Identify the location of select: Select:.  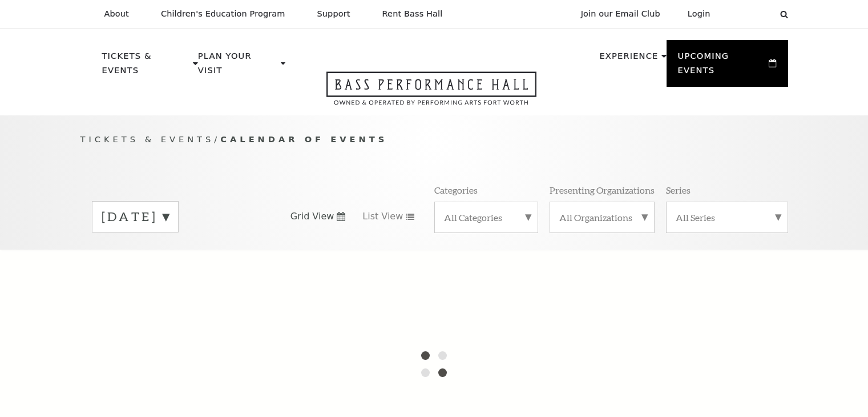
(749, 14).